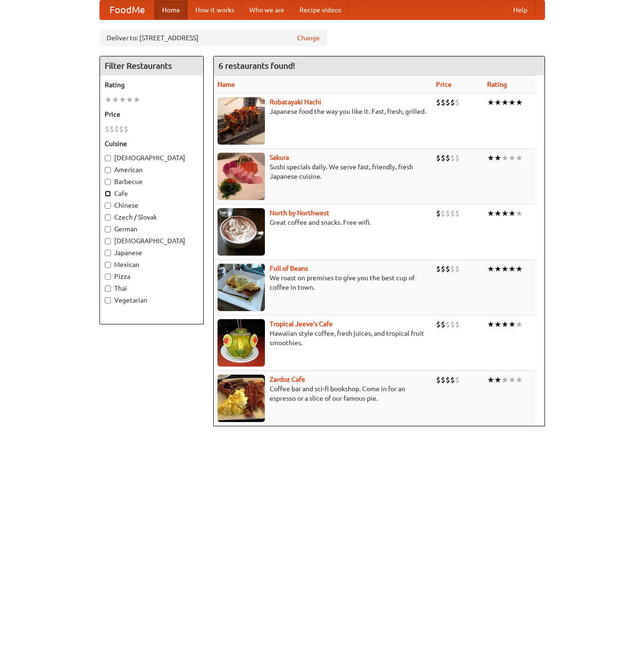 This screenshot has width=644, height=671. Describe the element at coordinates (127, 10) in the screenshot. I see `a: FoodMe` at that location.